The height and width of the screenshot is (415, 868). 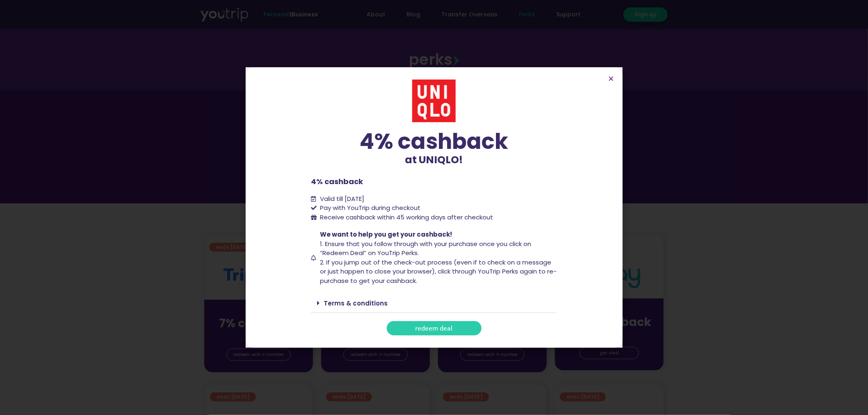 I want to click on div: Terms & conditions, so click(x=434, y=303).